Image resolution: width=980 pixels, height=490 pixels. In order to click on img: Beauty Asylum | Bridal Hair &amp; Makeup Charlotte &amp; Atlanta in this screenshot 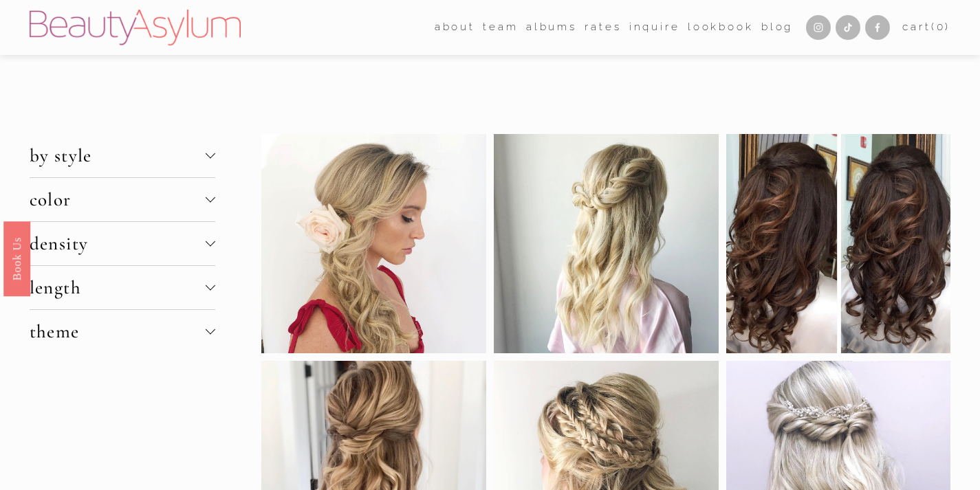, I will do `click(135, 27)`.